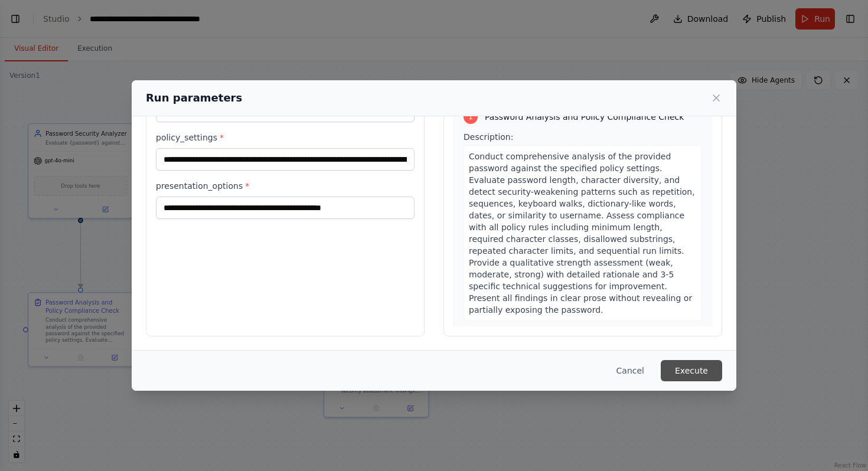 This screenshot has height=471, width=868. Describe the element at coordinates (581, 233) in the screenshot. I see `span: Conduct comprehensive analysis of the provided password against the specified policy settings. Ev...` at that location.